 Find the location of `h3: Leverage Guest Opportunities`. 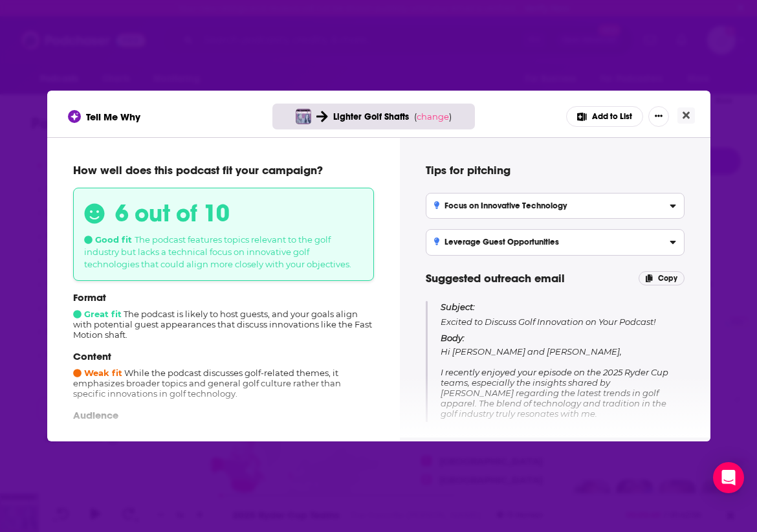

h3: Leverage Guest Opportunities is located at coordinates (497, 242).